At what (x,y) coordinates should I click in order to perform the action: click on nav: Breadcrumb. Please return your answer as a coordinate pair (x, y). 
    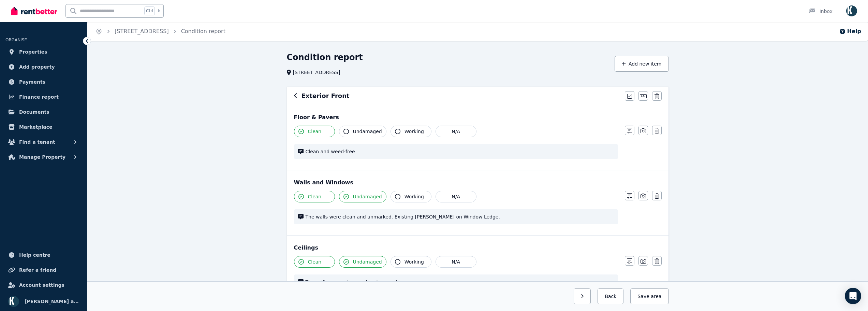
    Looking at the image, I should click on (160, 31).